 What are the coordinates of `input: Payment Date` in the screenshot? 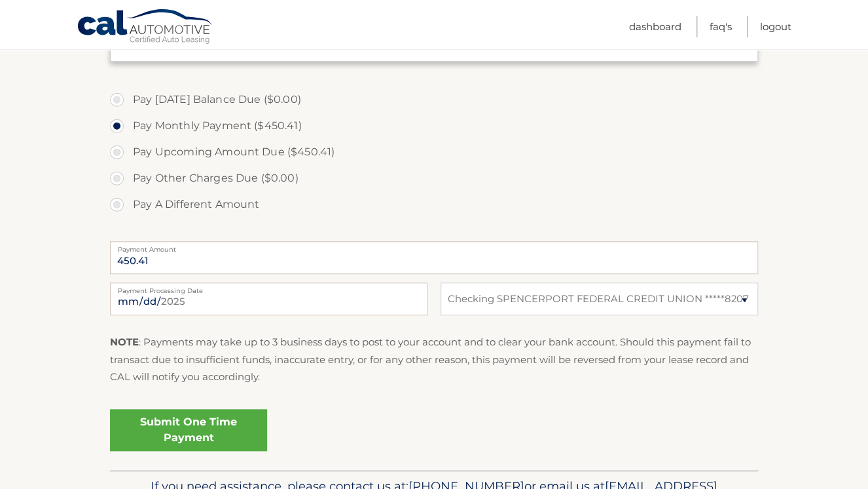 It's located at (268, 299).